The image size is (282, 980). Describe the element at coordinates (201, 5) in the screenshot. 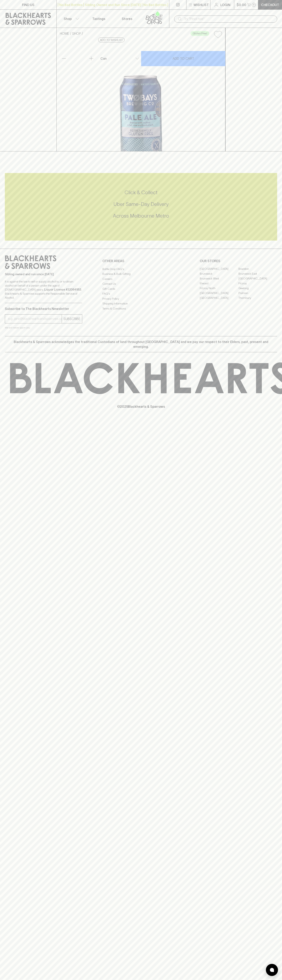

I see `p: Wishlist` at that location.